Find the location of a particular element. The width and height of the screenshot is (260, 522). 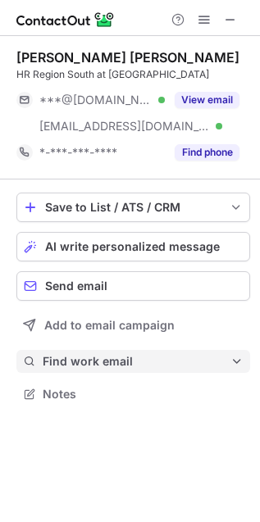

span: Send email is located at coordinates (76, 286).